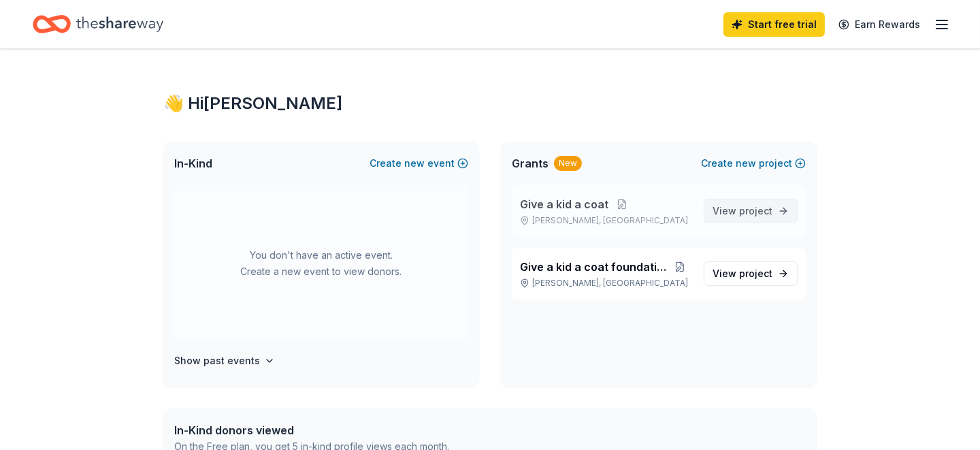 The width and height of the screenshot is (980, 450). I want to click on button: Createnewproject, so click(753, 164).